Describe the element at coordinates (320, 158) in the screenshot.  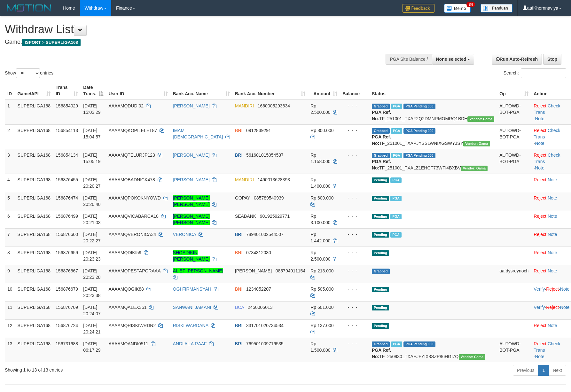
I see `span: Rp 1.158.000` at that location.